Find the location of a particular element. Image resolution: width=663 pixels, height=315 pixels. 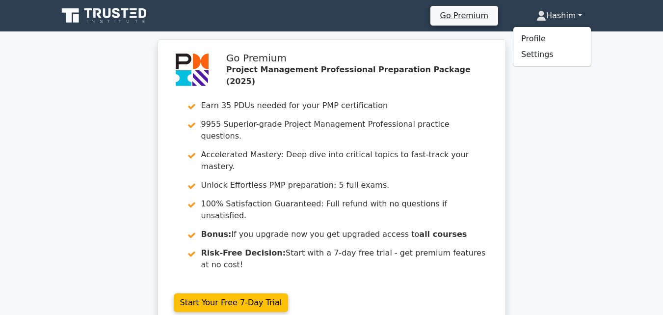

ul: Hashim is located at coordinates (552, 47).